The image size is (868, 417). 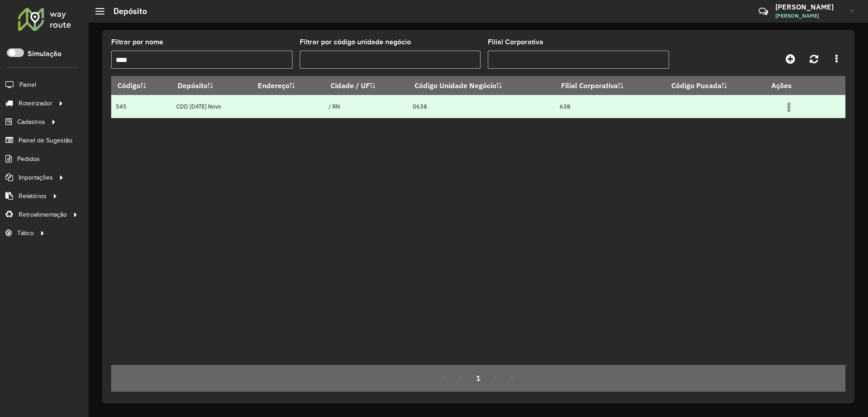 I want to click on span: Importações, so click(x=36, y=177).